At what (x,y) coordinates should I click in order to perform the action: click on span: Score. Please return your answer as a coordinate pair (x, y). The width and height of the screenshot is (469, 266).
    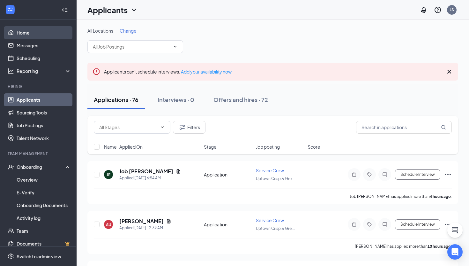
    Looking at the image, I should click on (314, 147).